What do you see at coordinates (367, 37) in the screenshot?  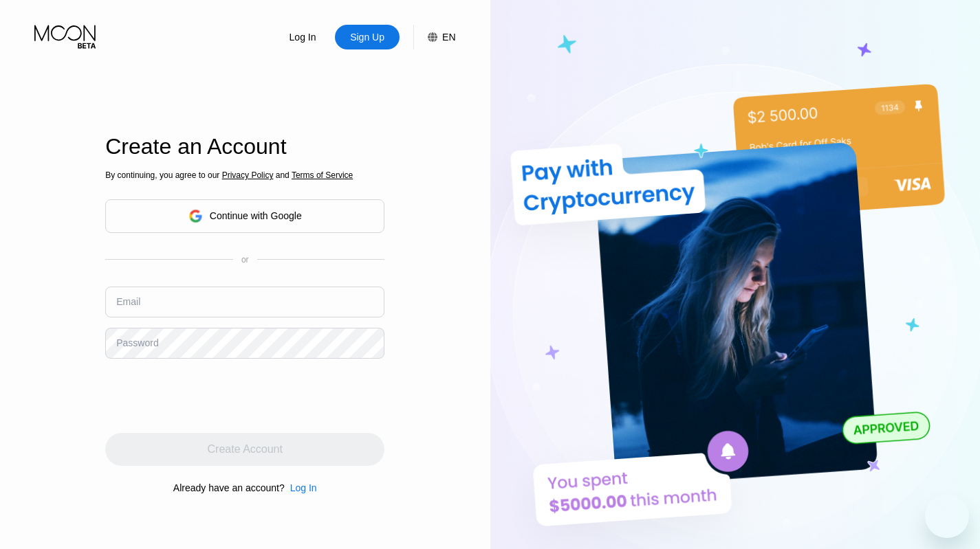 I see `div: Sign Up` at bounding box center [367, 37].